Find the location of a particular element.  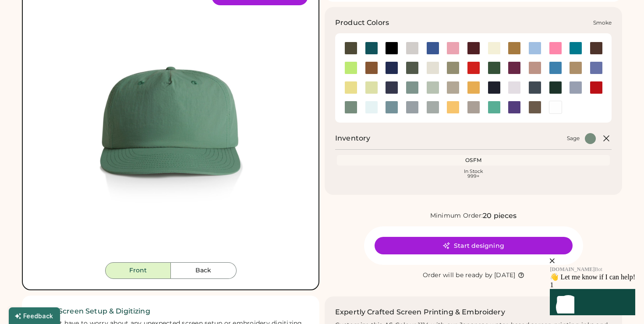

span: 👋 Let me know if I can help! is located at coordinates (95, 66).